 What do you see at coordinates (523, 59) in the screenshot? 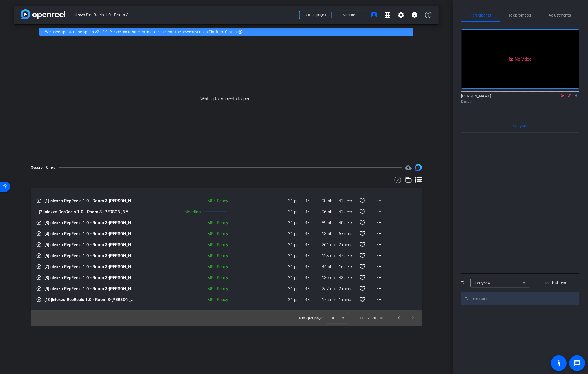
I see `span: No Video` at bounding box center [523, 59].